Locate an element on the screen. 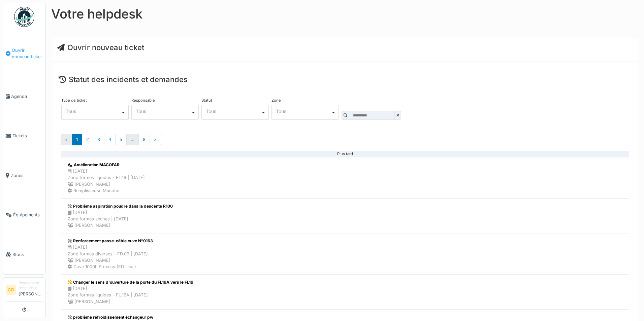 The width and height of the screenshot is (644, 321). li: GD is located at coordinates (11, 290).